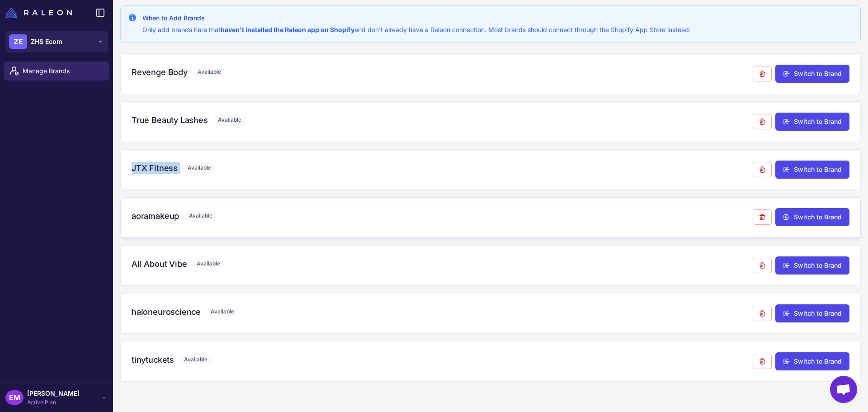 The image size is (868, 412). What do you see at coordinates (160, 72) in the screenshot?
I see `h3: Revenge Body` at bounding box center [160, 72].